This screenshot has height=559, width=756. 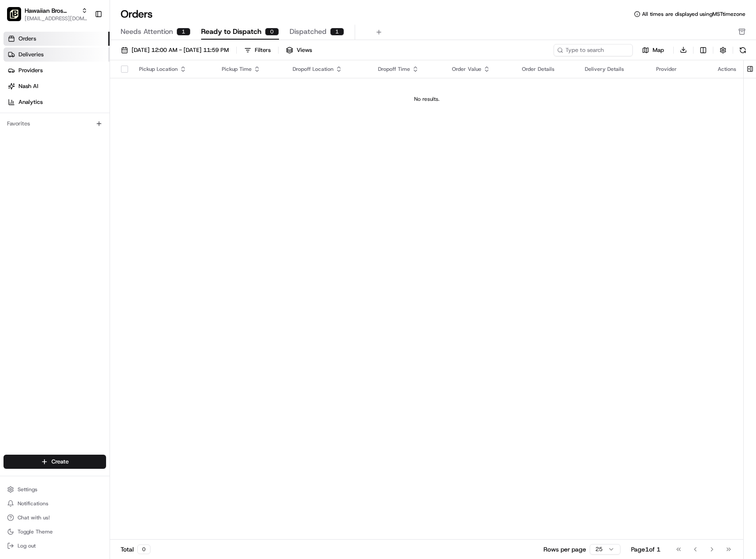 I want to click on img: Nash, so click(x=18, y=18).